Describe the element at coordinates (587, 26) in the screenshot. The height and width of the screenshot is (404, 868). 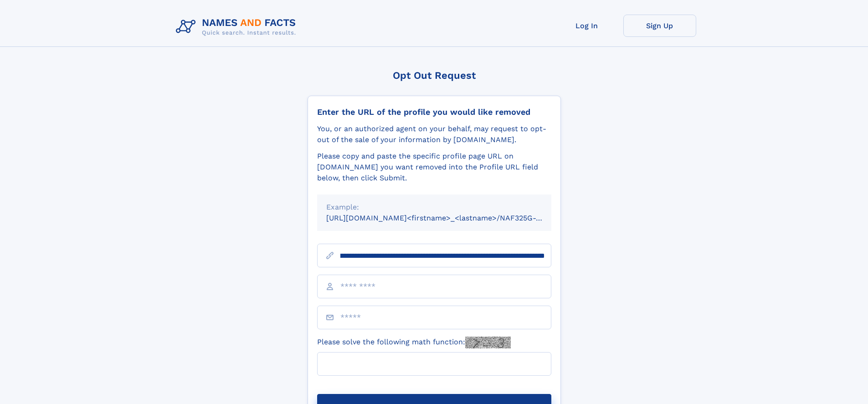
I see `a: Log In` at that location.